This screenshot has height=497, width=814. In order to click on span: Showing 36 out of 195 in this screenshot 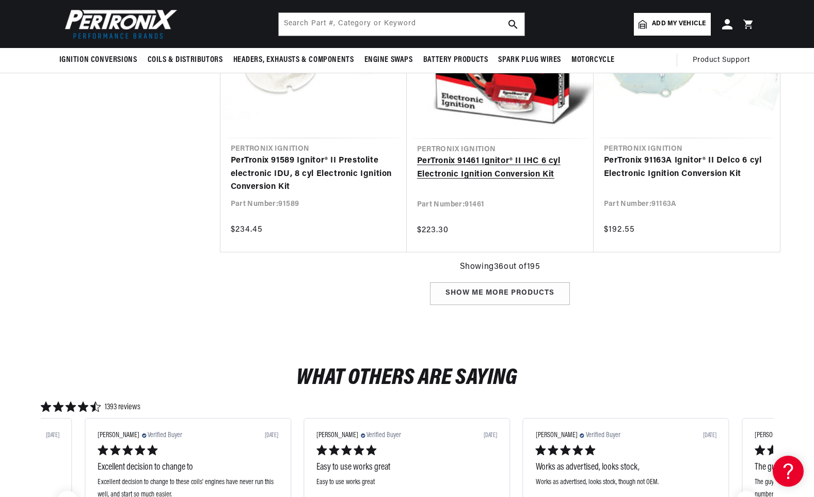, I will do `click(500, 267)`.